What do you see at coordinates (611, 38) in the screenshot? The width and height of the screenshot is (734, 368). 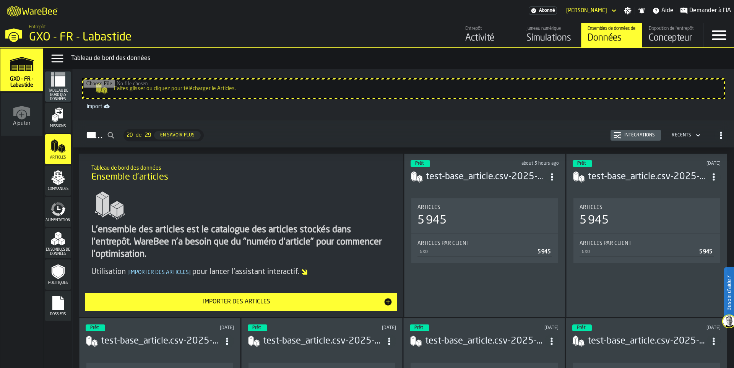 I see `div: Données` at bounding box center [611, 38].